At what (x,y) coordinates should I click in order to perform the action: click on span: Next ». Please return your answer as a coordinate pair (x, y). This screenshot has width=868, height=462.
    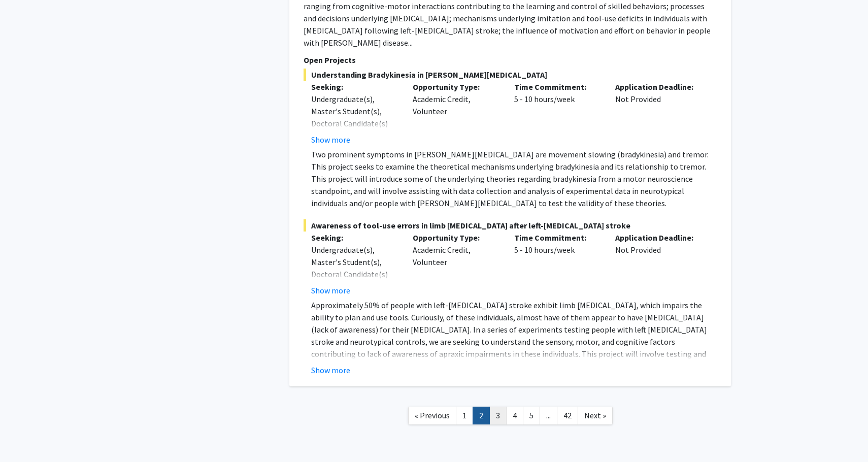
    Looking at the image, I should click on (595, 415).